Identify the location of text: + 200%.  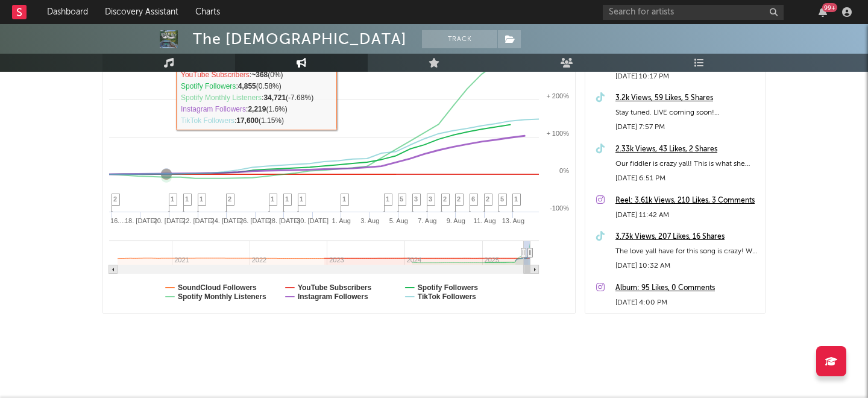
(558, 96).